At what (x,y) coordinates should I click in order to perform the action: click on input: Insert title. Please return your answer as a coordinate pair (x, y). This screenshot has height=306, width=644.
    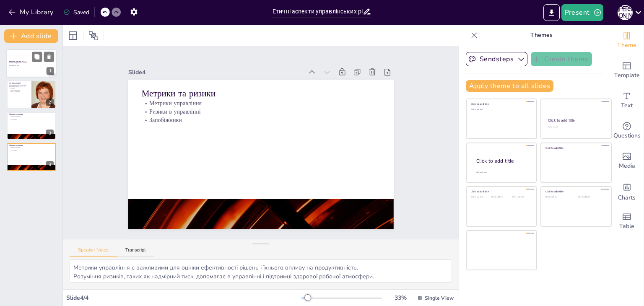
    Looking at the image, I should click on (318, 11).